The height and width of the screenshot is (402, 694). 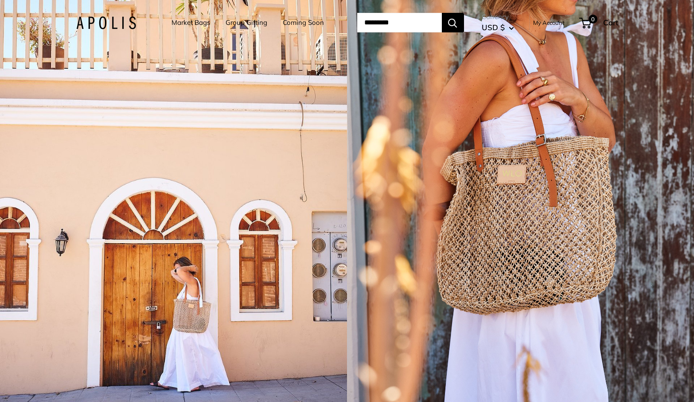 What do you see at coordinates (303, 23) in the screenshot?
I see `a: Coming Soon` at bounding box center [303, 23].